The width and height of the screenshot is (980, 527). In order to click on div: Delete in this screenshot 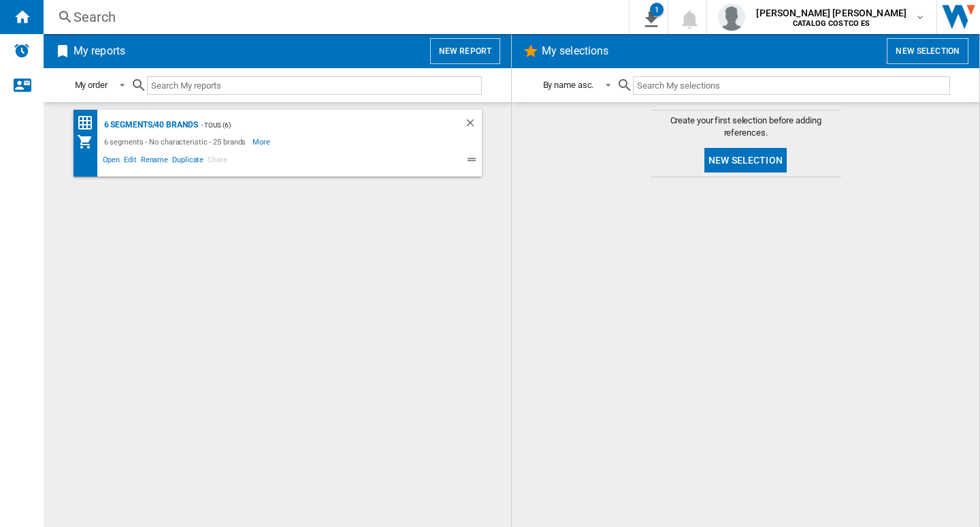, I will do `click(473, 124)`.